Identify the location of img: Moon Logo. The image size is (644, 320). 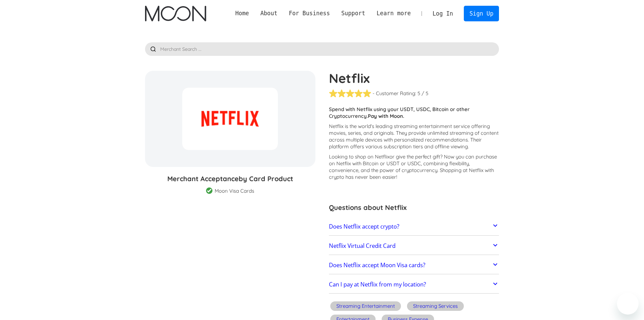
(176, 14).